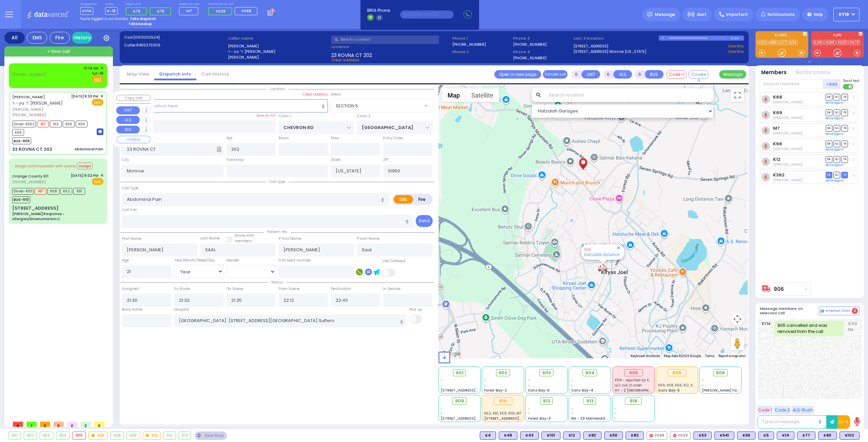 The image size is (868, 442). Describe the element at coordinates (138, 74) in the screenshot. I see `a: Map View` at that location.